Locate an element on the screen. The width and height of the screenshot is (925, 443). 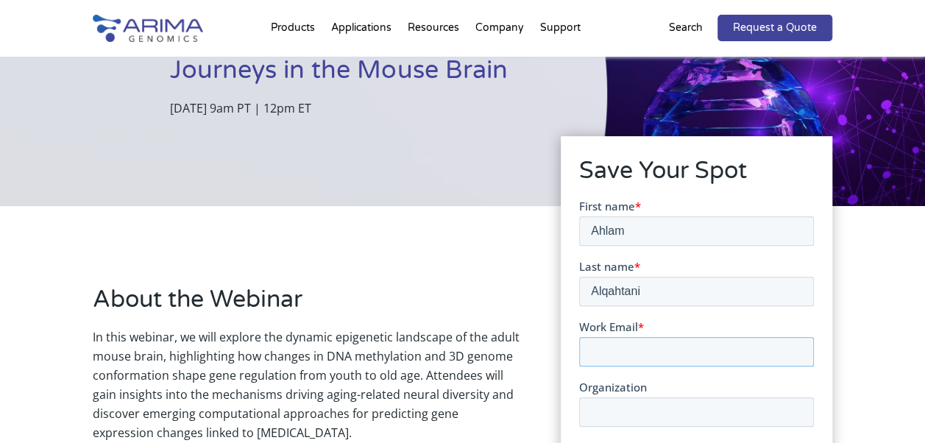
p: Search is located at coordinates (686, 28).